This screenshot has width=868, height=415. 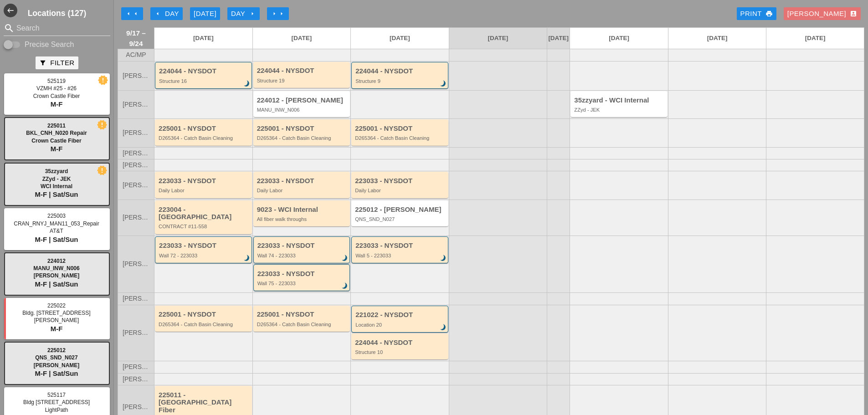 What do you see at coordinates (56, 268) in the screenshot?
I see `span: MANU_INW_N006` at bounding box center [56, 268].